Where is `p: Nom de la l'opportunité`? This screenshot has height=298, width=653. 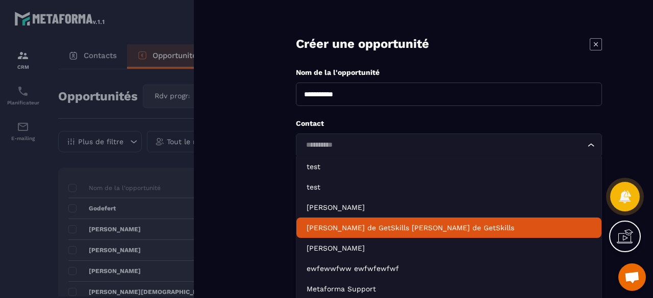
p: Nom de la l'opportunité is located at coordinates (449, 72).